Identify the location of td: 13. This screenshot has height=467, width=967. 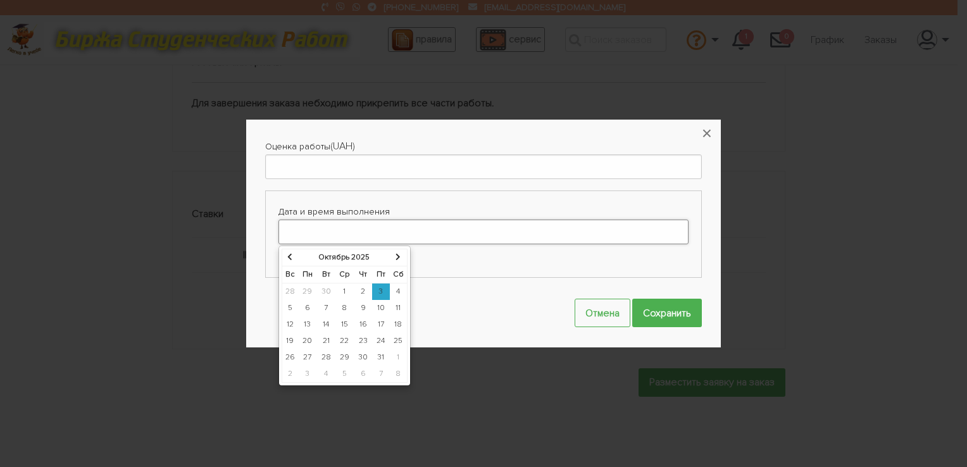
(308, 325).